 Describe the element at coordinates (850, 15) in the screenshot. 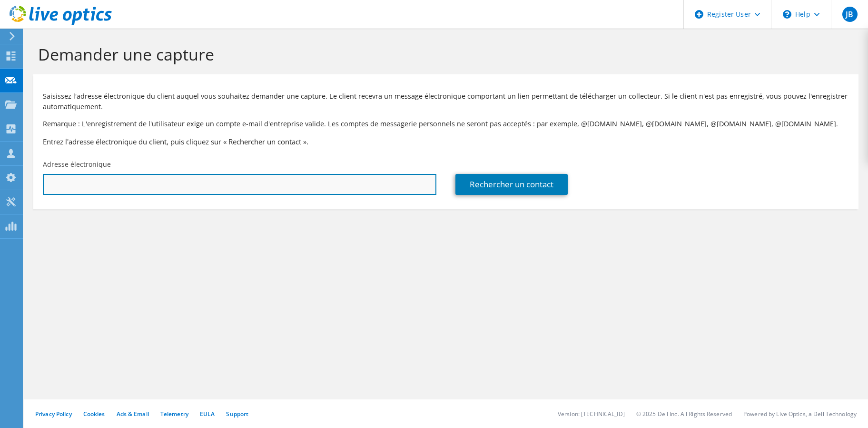

I see `span: JB` at that location.